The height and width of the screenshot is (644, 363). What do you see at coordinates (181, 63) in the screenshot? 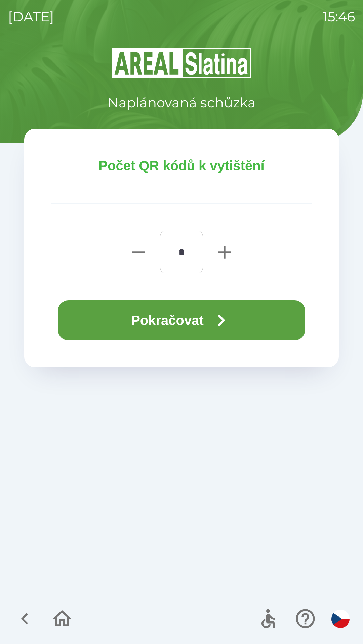
I see `img: Logo` at bounding box center [181, 63].